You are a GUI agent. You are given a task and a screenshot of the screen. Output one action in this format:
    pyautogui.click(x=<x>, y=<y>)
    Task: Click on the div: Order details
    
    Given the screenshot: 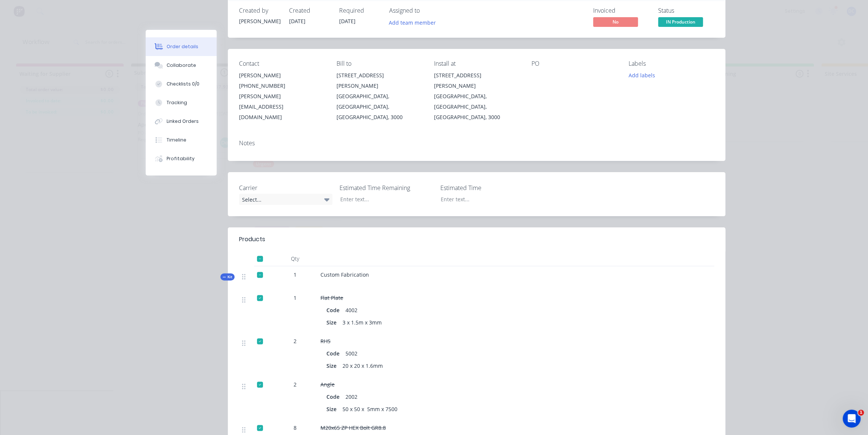 What is the action you would take?
    pyautogui.click(x=182, y=47)
    